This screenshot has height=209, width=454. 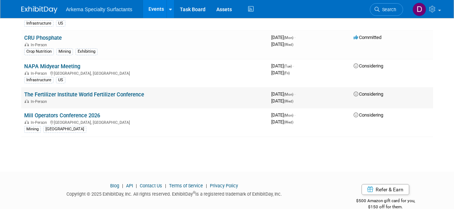 I want to click on a: API, so click(x=129, y=186).